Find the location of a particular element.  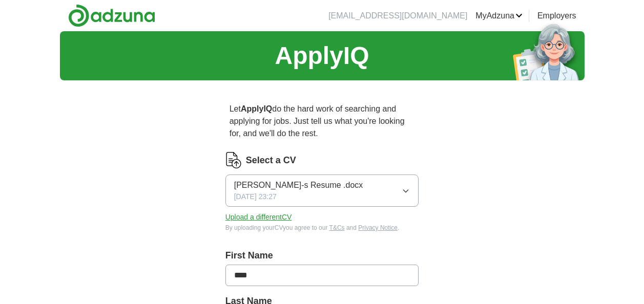

p: Let do the hard work of searching and applying for jobs. Just tell us what you're looking for, an... is located at coordinates (323, 121).